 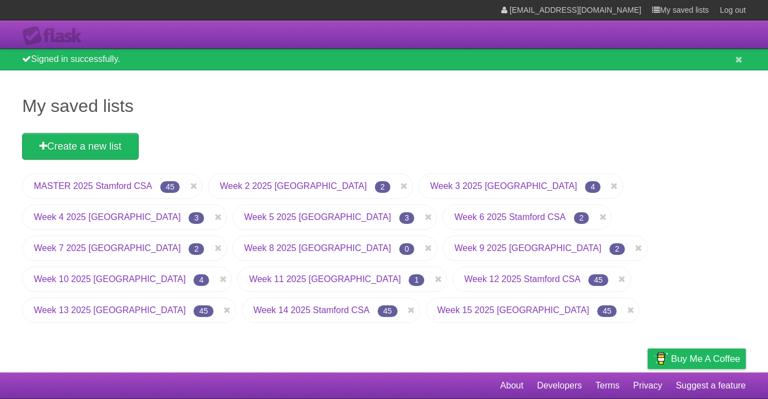 I want to click on img: Buy me a coffee, so click(x=661, y=359).